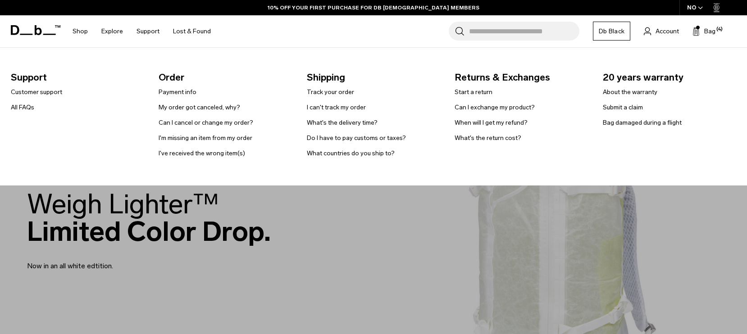 This screenshot has width=747, height=334. What do you see at coordinates (521, 77) in the screenshot?
I see `span: Returns & Exchanges` at bounding box center [521, 77].